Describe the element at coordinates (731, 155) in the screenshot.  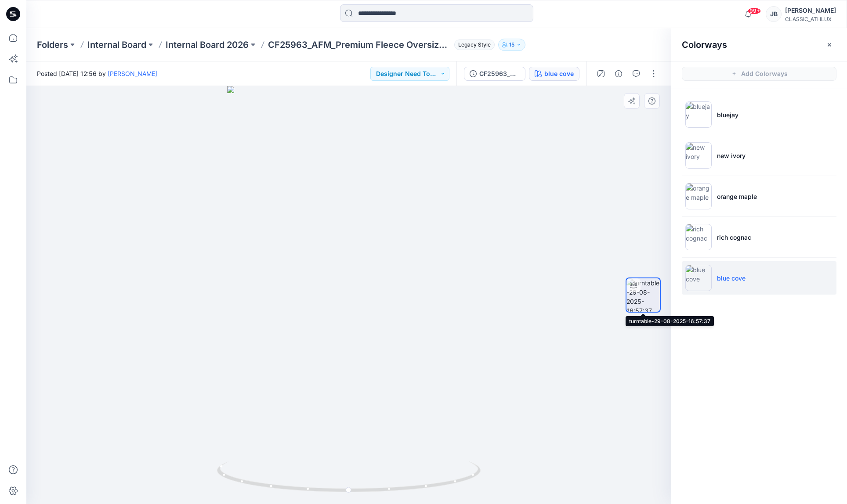
I see `p: new ivory` at that location.